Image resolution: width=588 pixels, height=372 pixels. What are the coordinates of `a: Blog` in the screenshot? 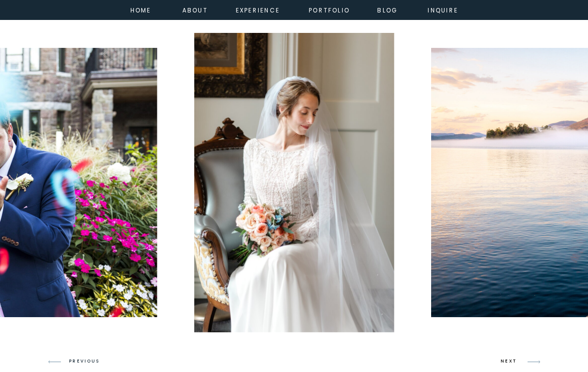 It's located at (388, 10).